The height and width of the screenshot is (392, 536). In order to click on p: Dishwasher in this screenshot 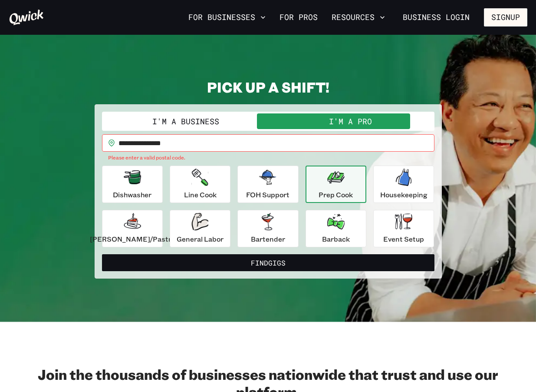, I will do `click(132, 195)`.